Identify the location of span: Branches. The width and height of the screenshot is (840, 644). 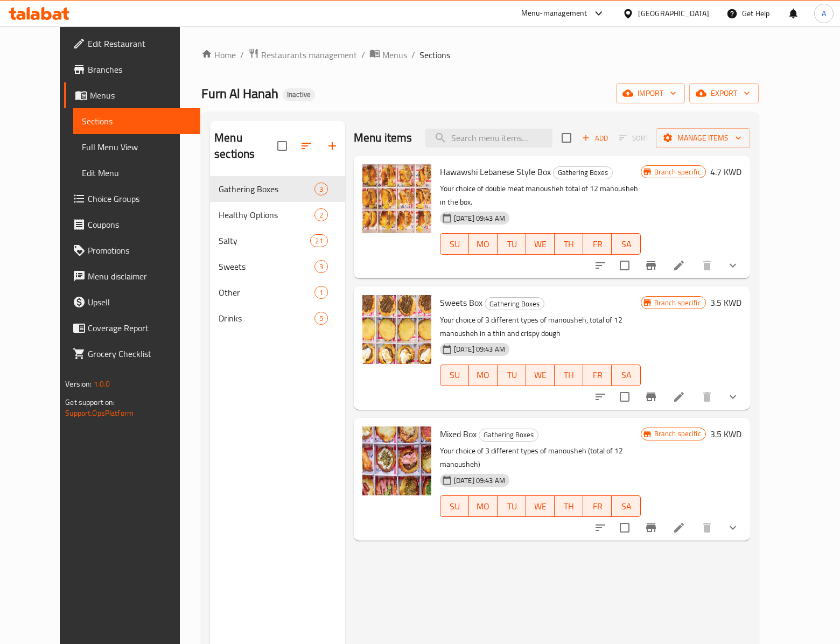
(139, 69).